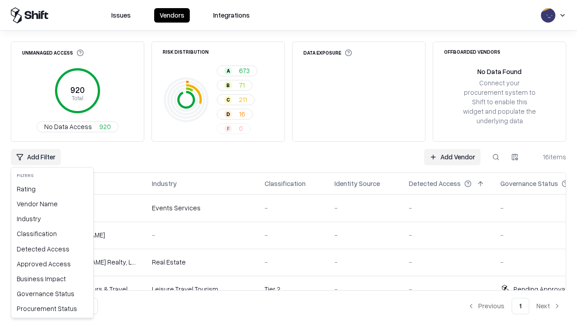 The width and height of the screenshot is (577, 325). Describe the element at coordinates (52, 278) in the screenshot. I see `div: Business Impact` at that location.